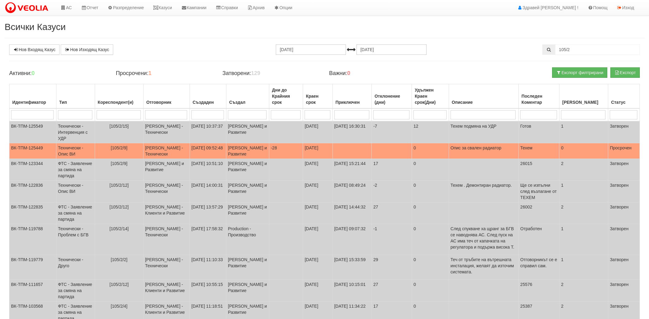 Image resolution: width=649 pixels, height=319 pixels. I want to click on th: Отклонение (дни): No sort applied, activate to apply an ascending sort, so click(392, 97).